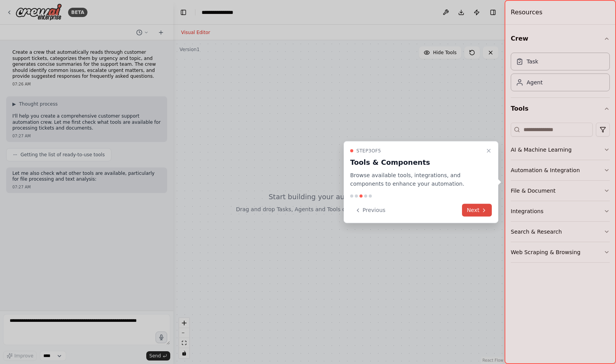 This screenshot has width=616, height=364. What do you see at coordinates (370, 210) in the screenshot?
I see `button: Previous` at bounding box center [370, 210].